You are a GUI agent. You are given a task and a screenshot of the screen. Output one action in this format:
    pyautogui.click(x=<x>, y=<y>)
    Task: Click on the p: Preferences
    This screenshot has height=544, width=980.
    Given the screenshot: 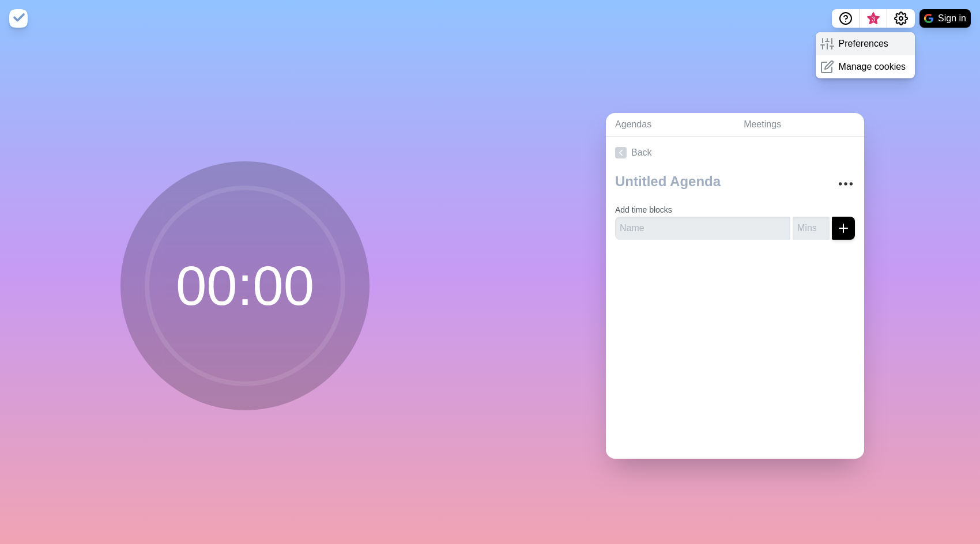 What is the action you would take?
    pyautogui.click(x=863, y=44)
    